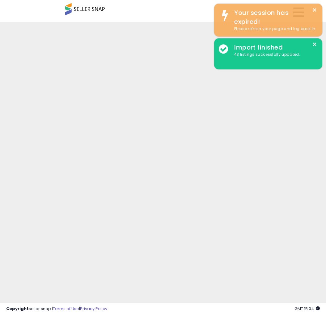  I want to click on strong: Copyright, so click(17, 308).